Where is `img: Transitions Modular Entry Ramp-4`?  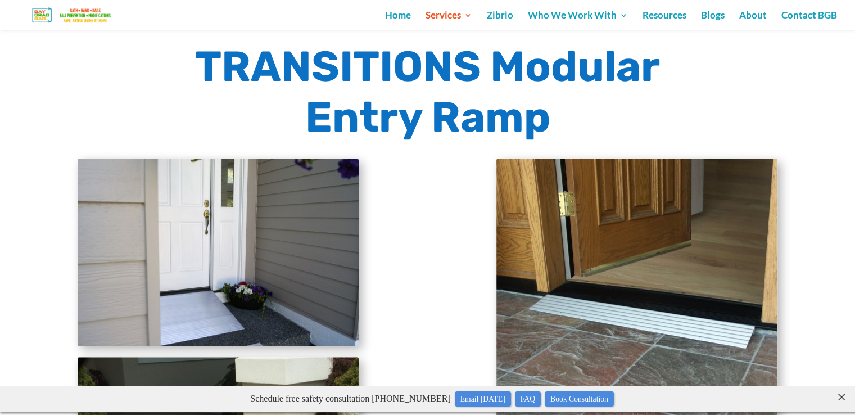
img: Transitions Modular Entry Ramp-4 is located at coordinates (218, 252).